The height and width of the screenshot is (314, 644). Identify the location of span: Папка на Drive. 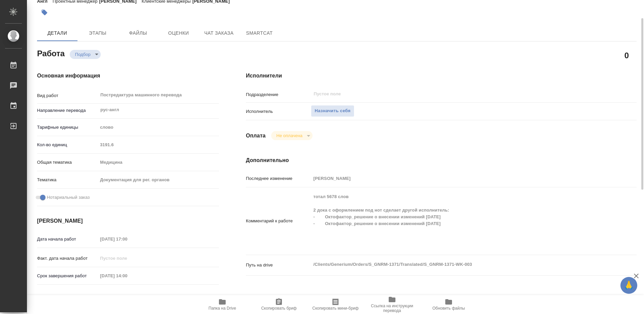
(223, 308).